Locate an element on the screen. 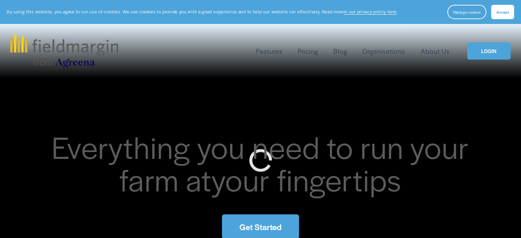  a: About Us is located at coordinates (435, 51).